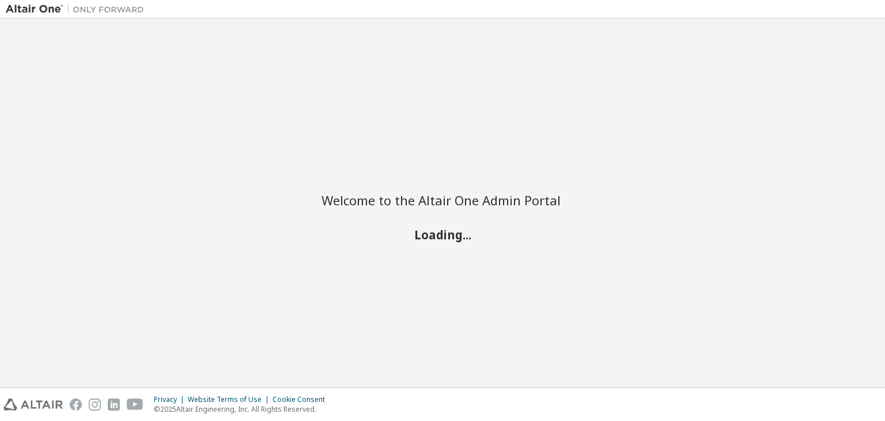 The image size is (885, 421). What do you see at coordinates (114, 404) in the screenshot?
I see `img: linkedin.svg` at bounding box center [114, 404].